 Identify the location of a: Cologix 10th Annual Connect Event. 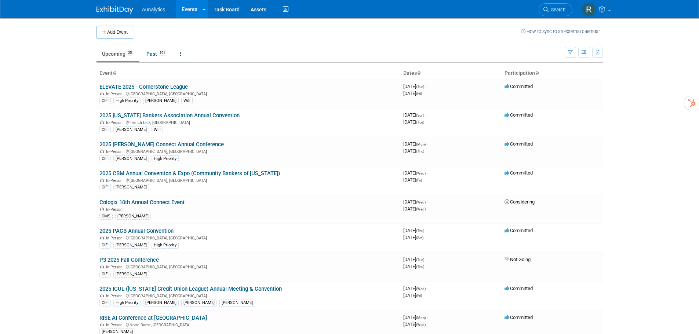
(142, 203).